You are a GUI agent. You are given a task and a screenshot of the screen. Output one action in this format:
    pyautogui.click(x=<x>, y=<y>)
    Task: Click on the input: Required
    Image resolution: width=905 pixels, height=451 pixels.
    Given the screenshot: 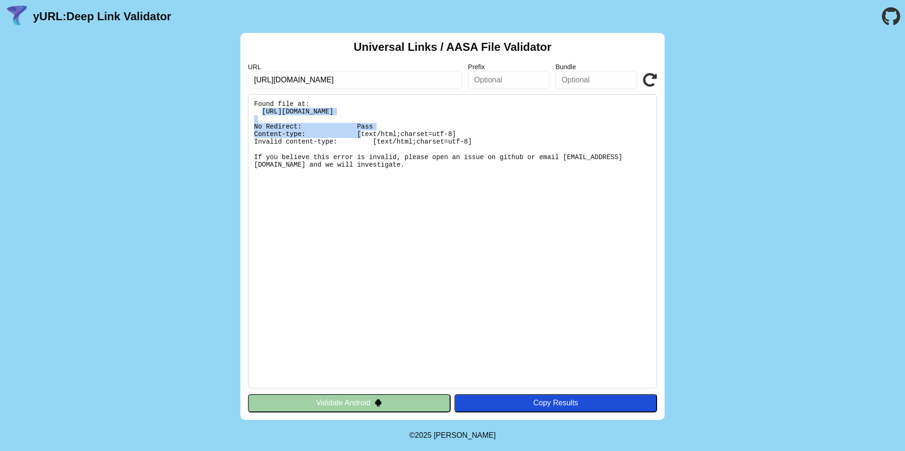 What is the action you would take?
    pyautogui.click(x=355, y=80)
    